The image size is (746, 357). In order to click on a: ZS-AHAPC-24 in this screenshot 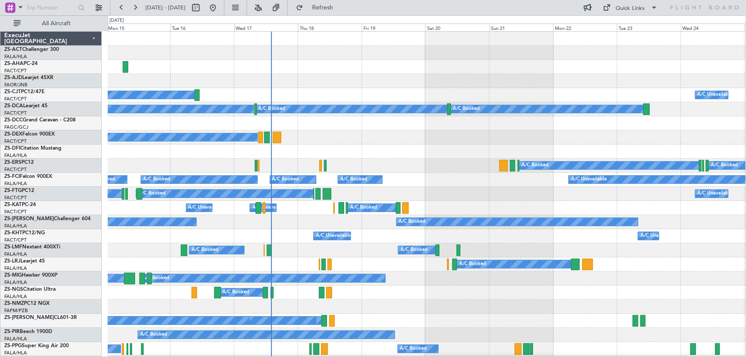, I will do `click(21, 64)`.